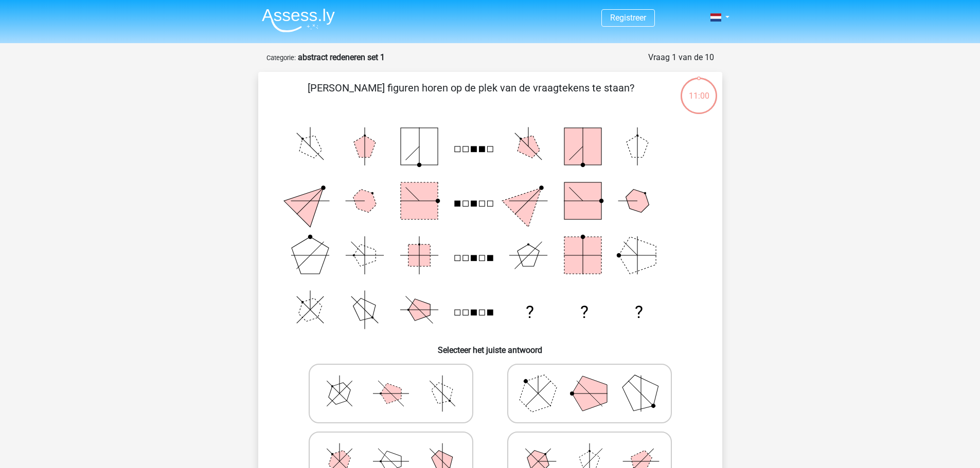  What do you see at coordinates (490, 346) in the screenshot?
I see `h6: Selecteer het juiste antwoord` at bounding box center [490, 346].